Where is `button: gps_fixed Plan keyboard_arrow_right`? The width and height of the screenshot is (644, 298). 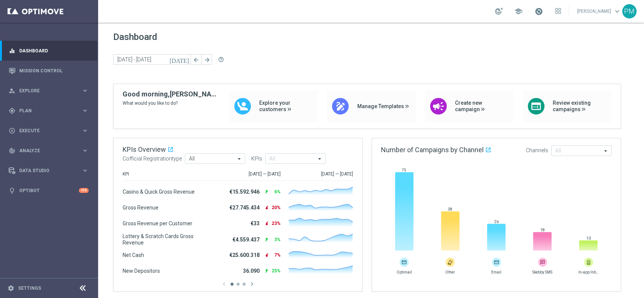 button: gps_fixed Plan keyboard_arrow_right is located at coordinates (49, 111).